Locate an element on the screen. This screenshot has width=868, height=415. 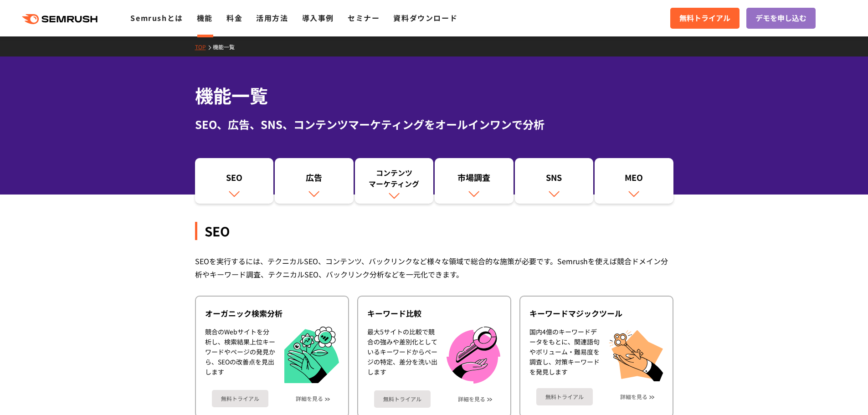
div: SEOを実行するには、テクニカルSEO、コンテンツ、バックリンクなど様々な領域で総合的な施策が必要です。Semrushを使えば競合ドメイン分析やキーワード調査、テクニカルSEO、バックリンク分析... is located at coordinates (434, 268).